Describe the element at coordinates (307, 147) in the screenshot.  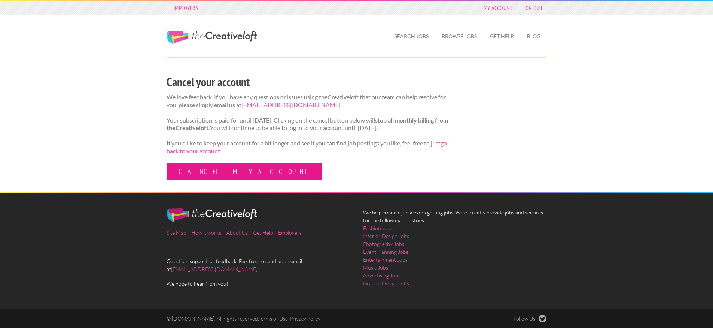
I see `p: If you'd like to keep your account for a bit longer and see if you can find job postings you like...` at that location.